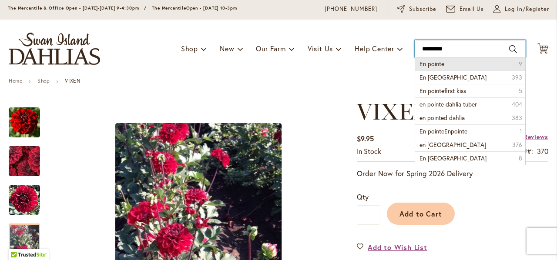 This screenshot has width=557, height=260. I want to click on span: Log In/Register, so click(527, 9).